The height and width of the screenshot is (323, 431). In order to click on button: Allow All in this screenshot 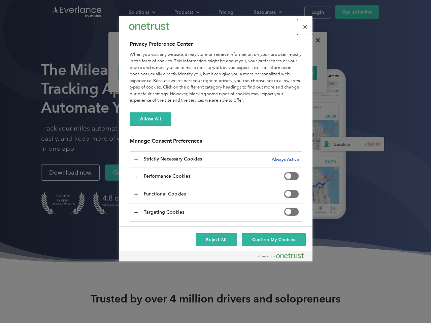, I will do `click(151, 119)`.